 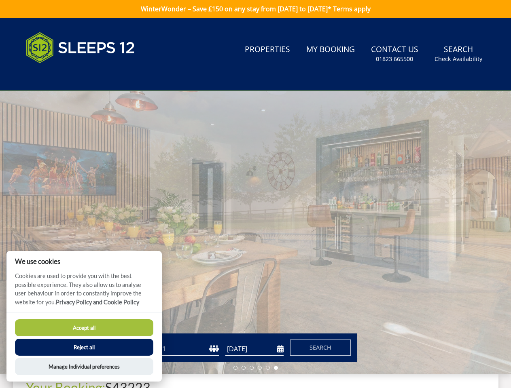 What do you see at coordinates (84, 367) in the screenshot?
I see `button: Manage Individual preferences` at bounding box center [84, 367].